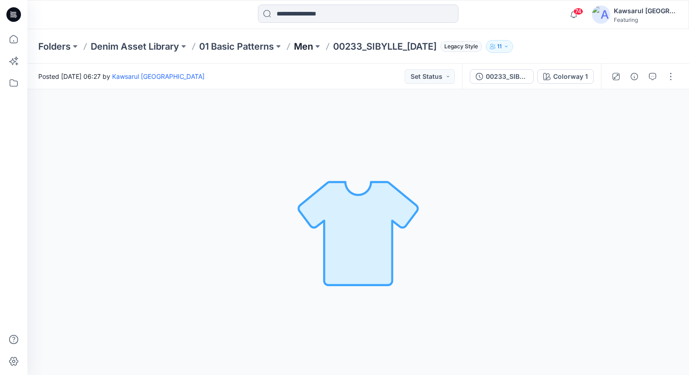 The width and height of the screenshot is (689, 375). What do you see at coordinates (601, 15) in the screenshot?
I see `img: avatar` at bounding box center [601, 15].